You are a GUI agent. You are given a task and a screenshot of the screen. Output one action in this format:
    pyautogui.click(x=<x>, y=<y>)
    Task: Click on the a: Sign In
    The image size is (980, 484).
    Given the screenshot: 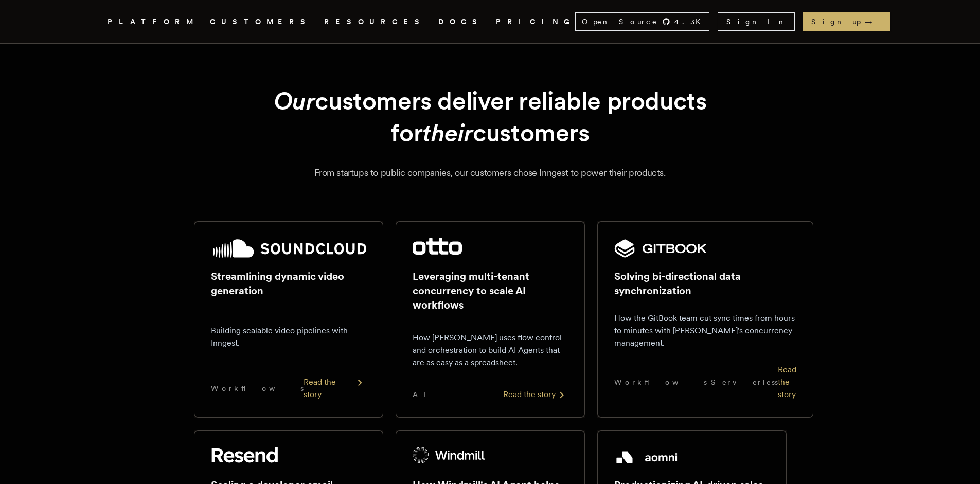 What is the action you would take?
    pyautogui.click(x=756, y=22)
    